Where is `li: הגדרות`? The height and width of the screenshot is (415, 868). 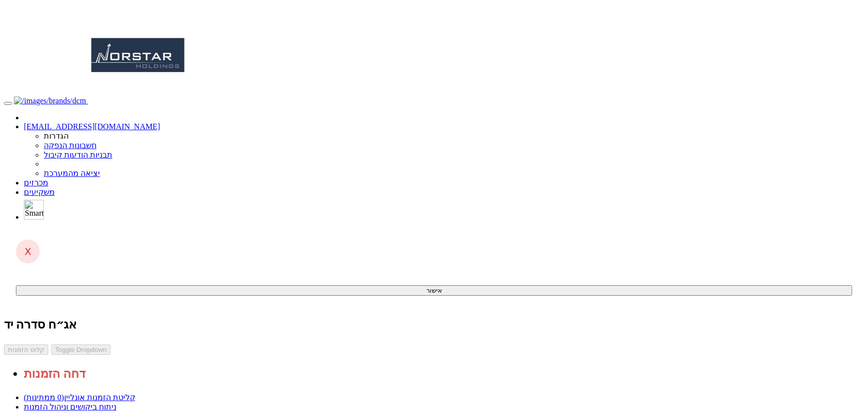
li: הגדרות is located at coordinates (454, 135).